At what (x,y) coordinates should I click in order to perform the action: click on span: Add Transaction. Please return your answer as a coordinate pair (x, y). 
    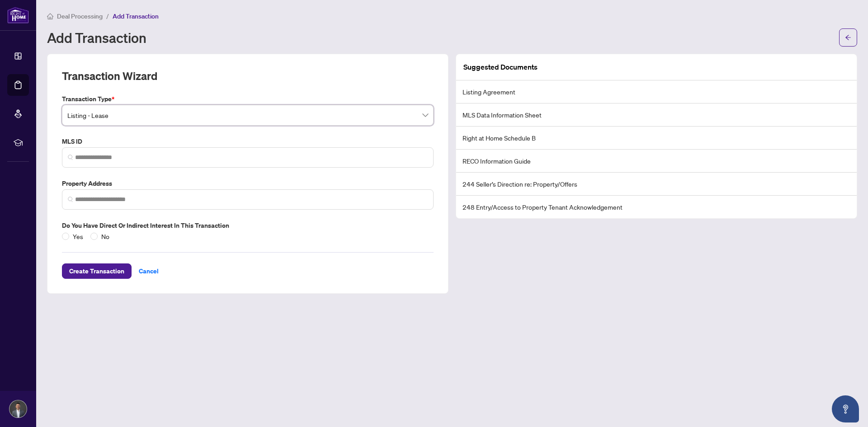
    Looking at the image, I should click on (136, 16).